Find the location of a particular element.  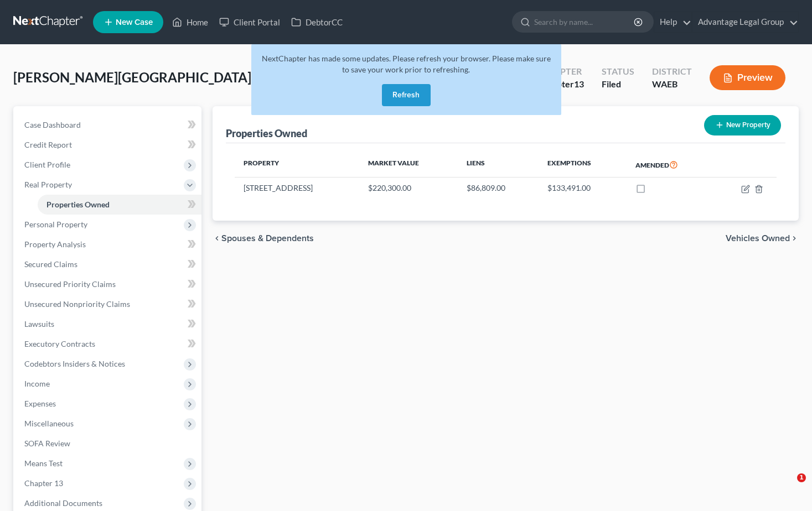

span: Additional Documents is located at coordinates (63, 503).